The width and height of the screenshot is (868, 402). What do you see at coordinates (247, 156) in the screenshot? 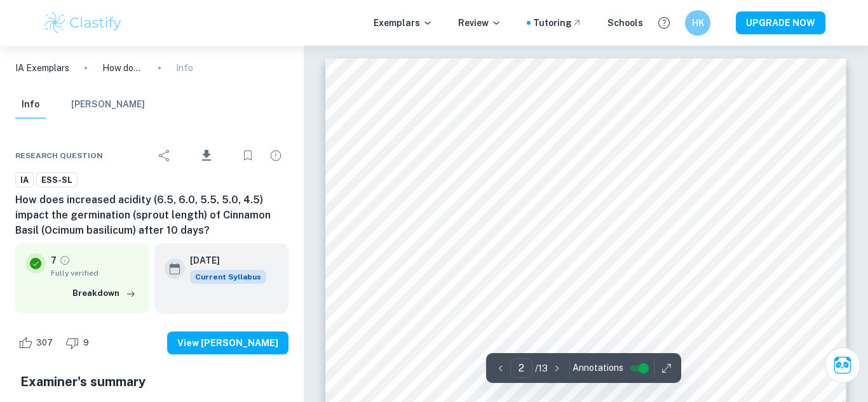
I see `div: Bookmark` at bounding box center [247, 156].